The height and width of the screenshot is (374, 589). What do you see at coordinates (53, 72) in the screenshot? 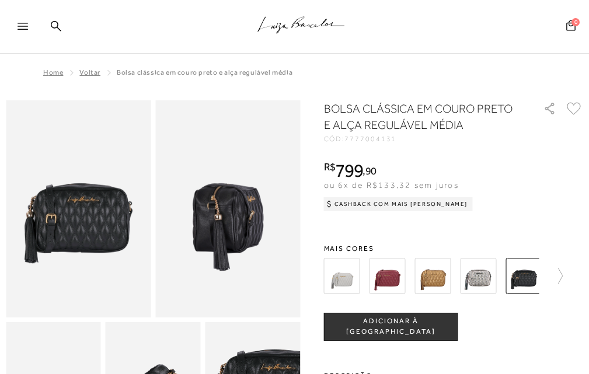
I see `a: Home` at bounding box center [53, 72].